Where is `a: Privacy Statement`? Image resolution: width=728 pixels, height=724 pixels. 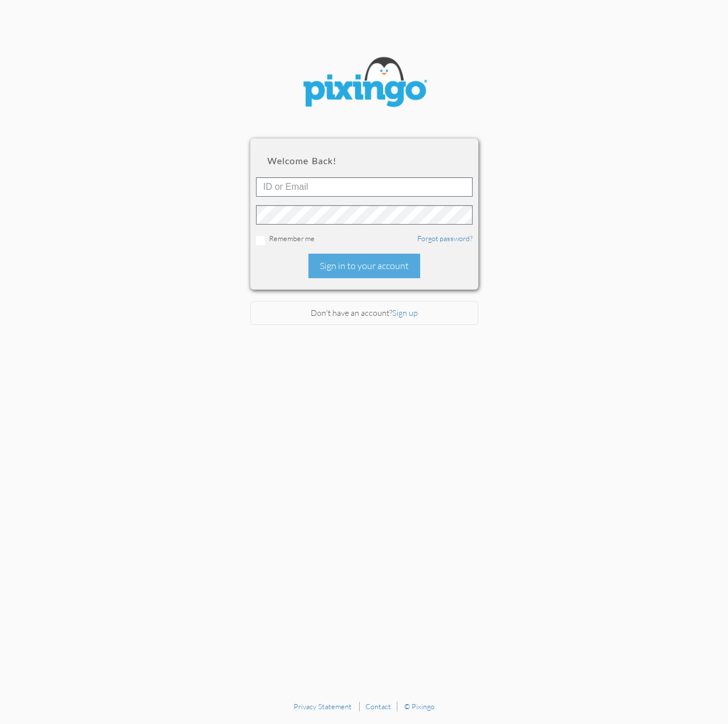 a: Privacy Statement is located at coordinates (323, 707).